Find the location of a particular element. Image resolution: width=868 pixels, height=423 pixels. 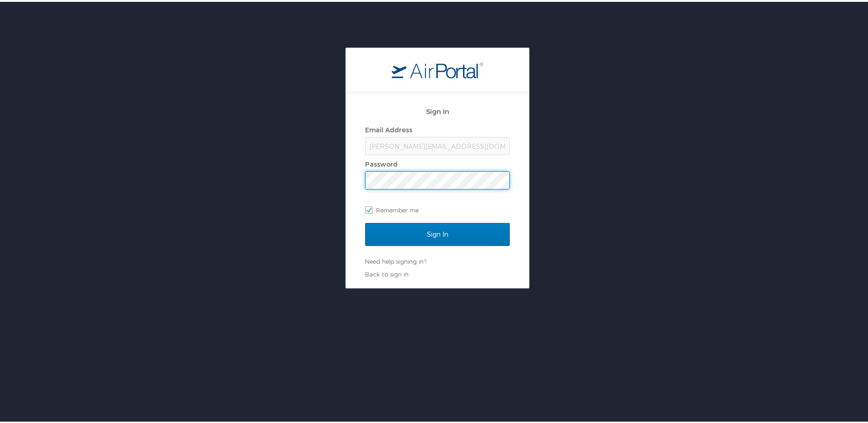

label: Remember me is located at coordinates (438, 208).